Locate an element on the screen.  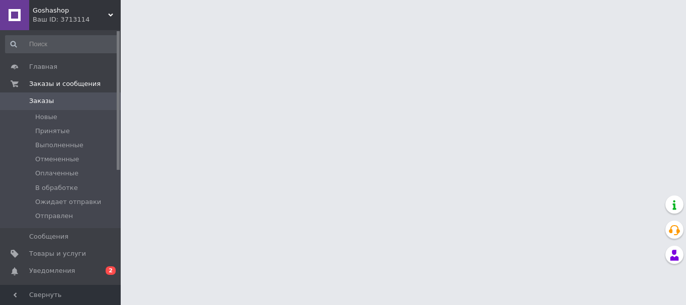
span: Отправлен is located at coordinates (54, 216).